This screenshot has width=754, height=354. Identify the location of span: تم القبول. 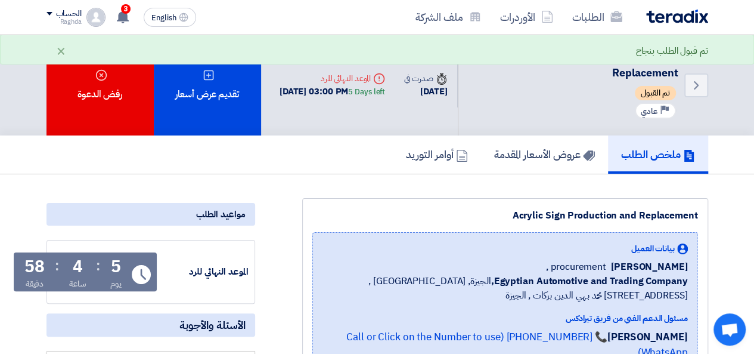
(655, 93).